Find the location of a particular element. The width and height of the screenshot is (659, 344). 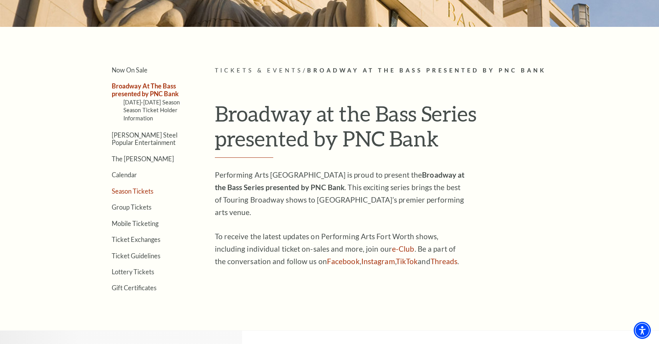

a: Ticket Exchanges is located at coordinates (136, 239).